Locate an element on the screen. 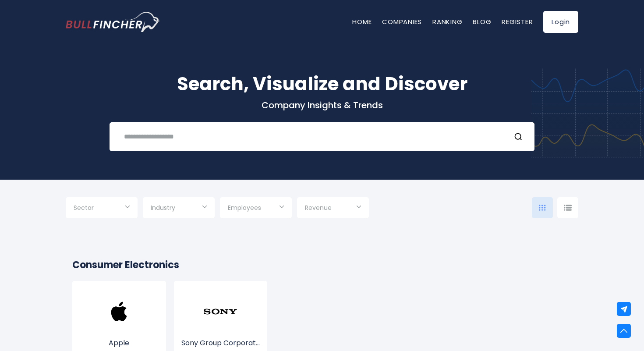 The image size is (644, 351). img: SONY.png is located at coordinates (220, 312).